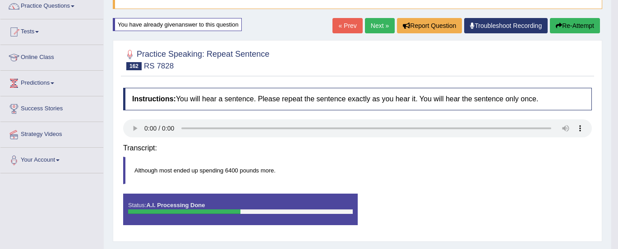 Image resolution: width=618 pixels, height=249 pixels. What do you see at coordinates (159, 66) in the screenshot?
I see `small: RS 7828` at bounding box center [159, 66].